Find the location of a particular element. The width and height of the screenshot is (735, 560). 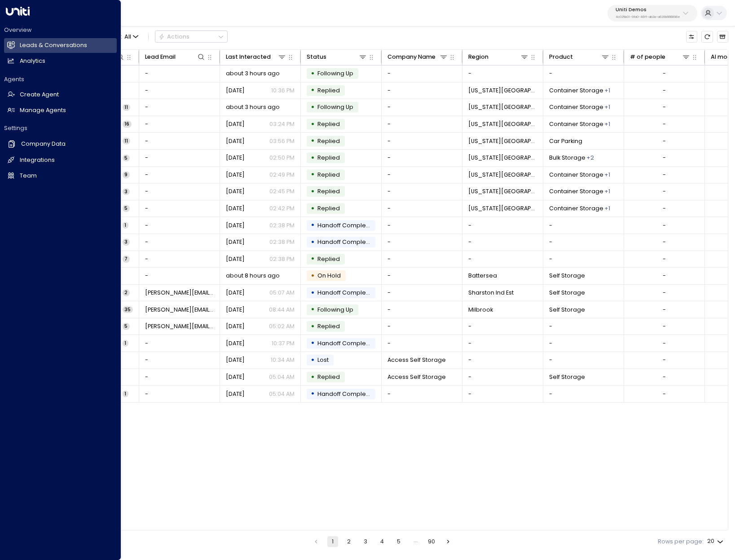

span: Milbrook is located at coordinates (480, 310).